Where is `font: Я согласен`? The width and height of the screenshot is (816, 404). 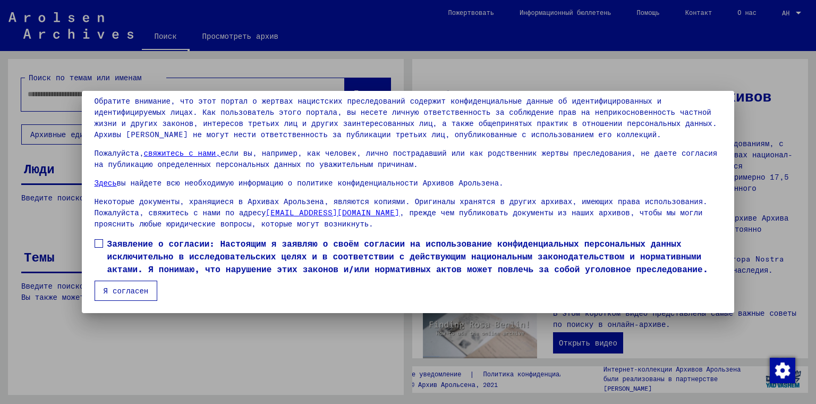
font: Я согласен is located at coordinates (126, 291).